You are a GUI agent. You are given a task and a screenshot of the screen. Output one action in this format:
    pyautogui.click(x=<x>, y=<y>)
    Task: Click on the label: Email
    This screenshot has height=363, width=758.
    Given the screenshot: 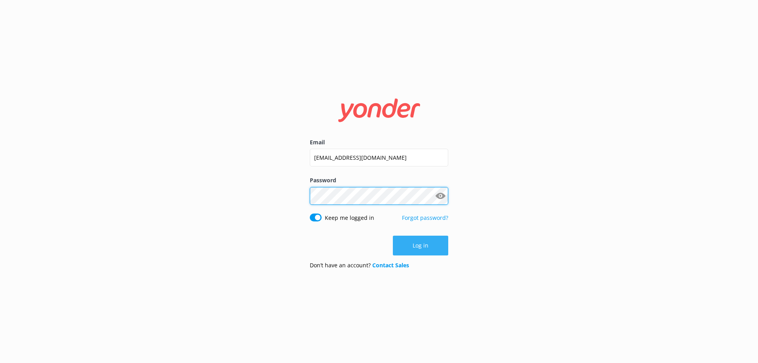 What is the action you would take?
    pyautogui.click(x=379, y=142)
    